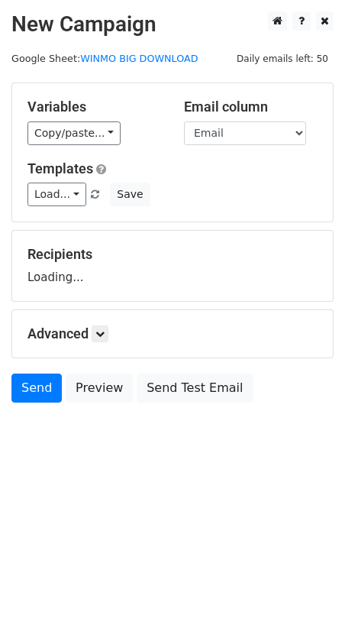  I want to click on a: Preview, so click(99, 388).